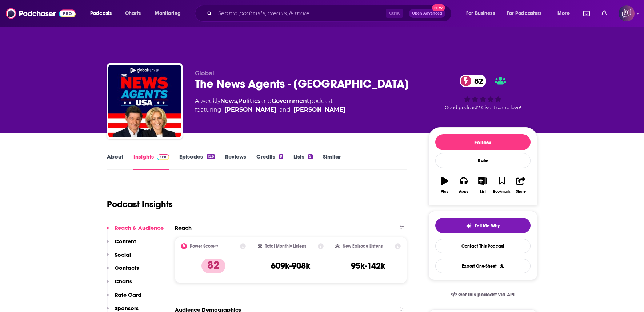 This screenshot has height=312, width=644. What do you see at coordinates (469, 226) in the screenshot?
I see `img: tell me why sparkle` at bounding box center [469, 226].